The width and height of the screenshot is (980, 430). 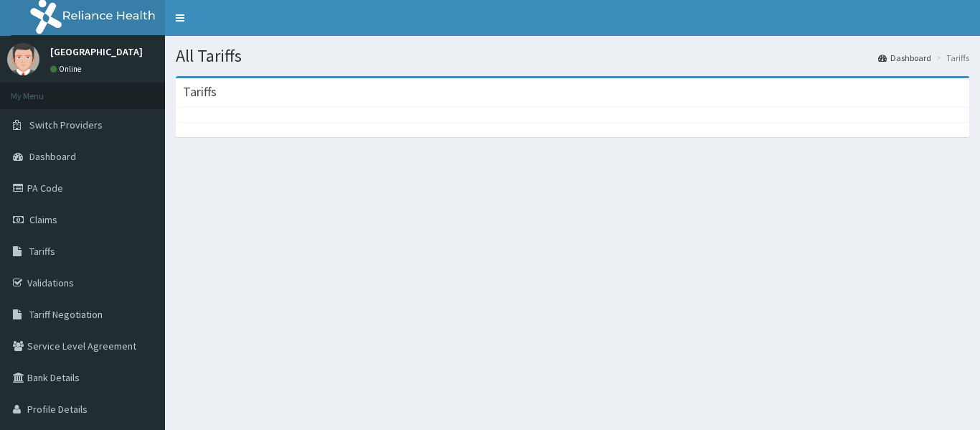 What do you see at coordinates (573, 56) in the screenshot?
I see `h1: All Tariffs` at bounding box center [573, 56].